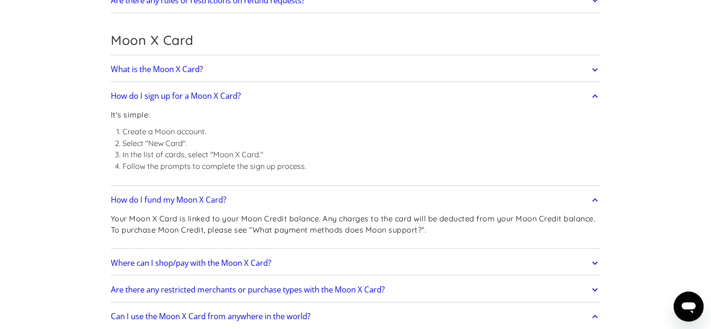  Describe the element at coordinates (356, 40) in the screenshot. I see `h2: Moon X Card` at that location.